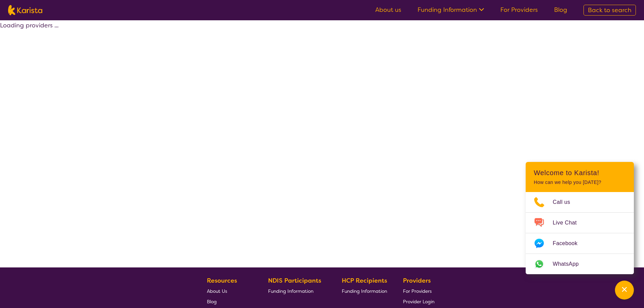 The height and width of the screenshot is (308, 644). I want to click on a: Back to search, so click(610, 10).